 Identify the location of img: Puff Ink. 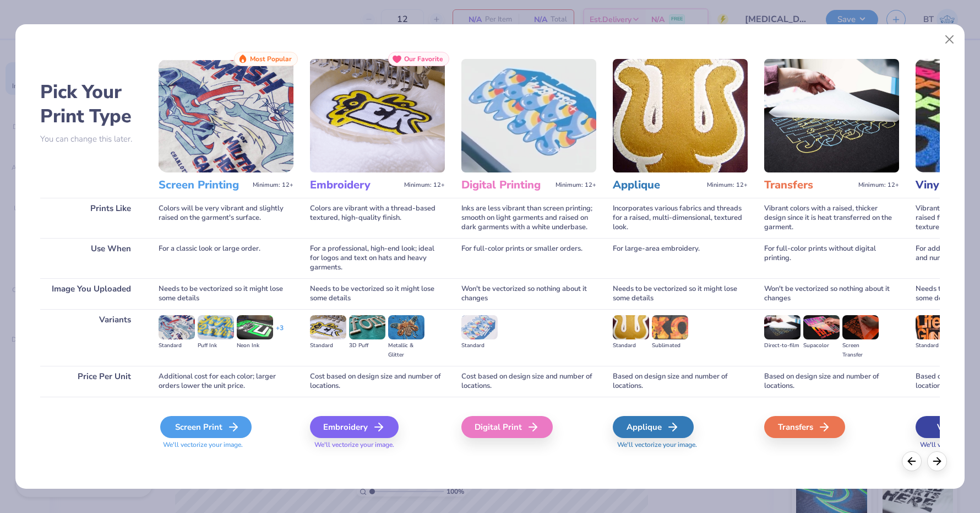
(216, 328).